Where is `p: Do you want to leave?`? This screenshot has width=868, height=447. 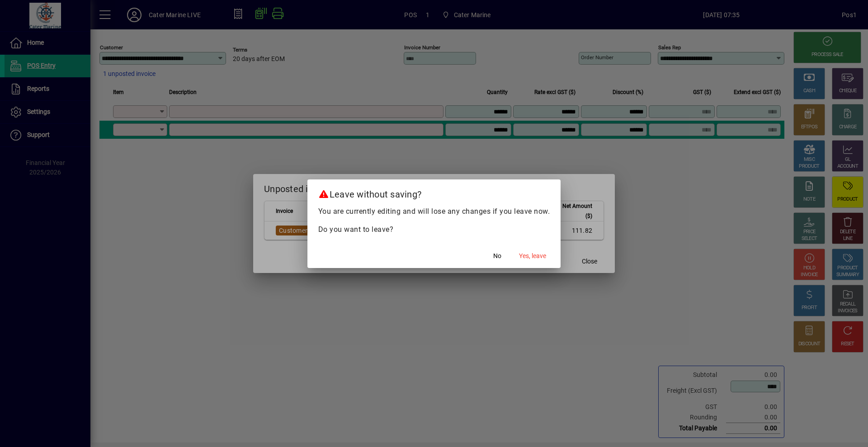 p: Do you want to leave? is located at coordinates (434, 230).